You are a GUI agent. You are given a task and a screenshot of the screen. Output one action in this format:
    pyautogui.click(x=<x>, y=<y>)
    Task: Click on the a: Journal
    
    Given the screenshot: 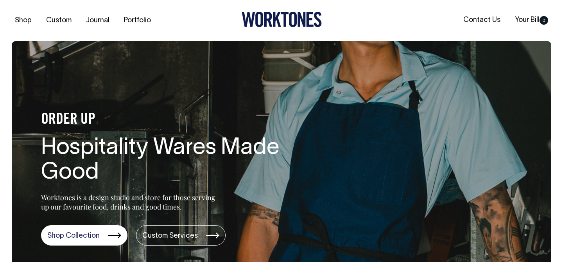 What is the action you would take?
    pyautogui.click(x=98, y=20)
    